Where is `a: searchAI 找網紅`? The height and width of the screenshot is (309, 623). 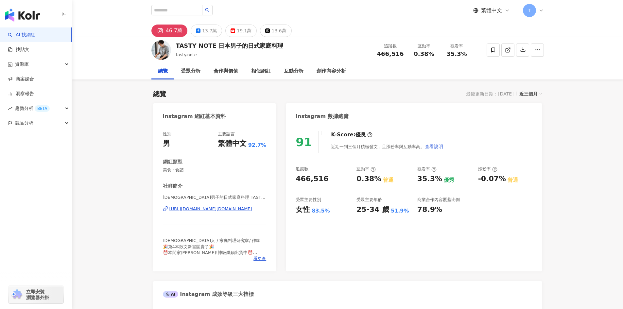
a: searchAI 找網紅 is located at coordinates (22, 35).